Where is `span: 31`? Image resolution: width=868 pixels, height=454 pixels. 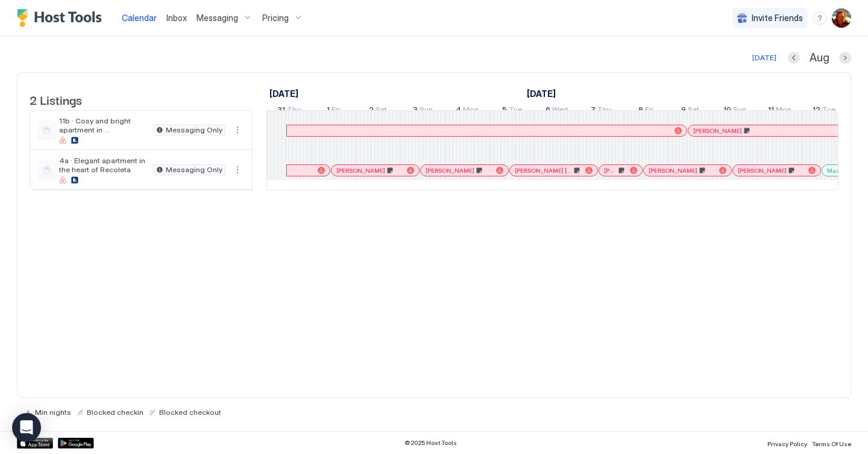
span: 31 is located at coordinates (281, 111).